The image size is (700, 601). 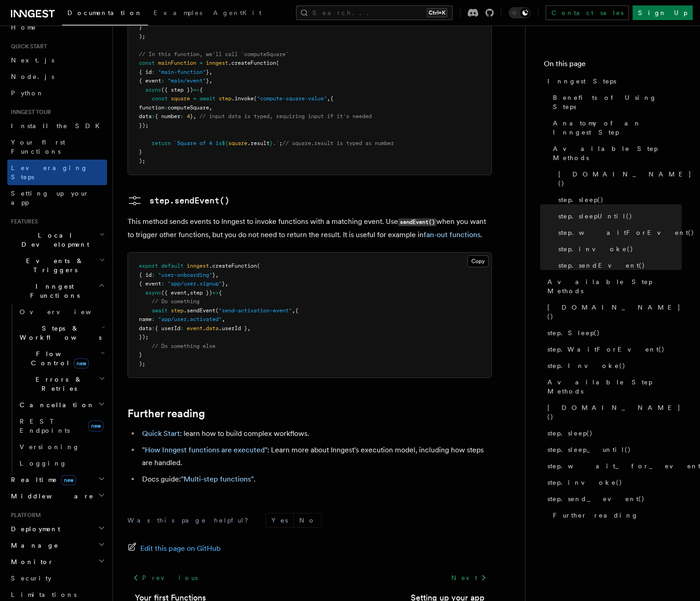 I want to click on button: Inngest Functions, so click(x=57, y=291).